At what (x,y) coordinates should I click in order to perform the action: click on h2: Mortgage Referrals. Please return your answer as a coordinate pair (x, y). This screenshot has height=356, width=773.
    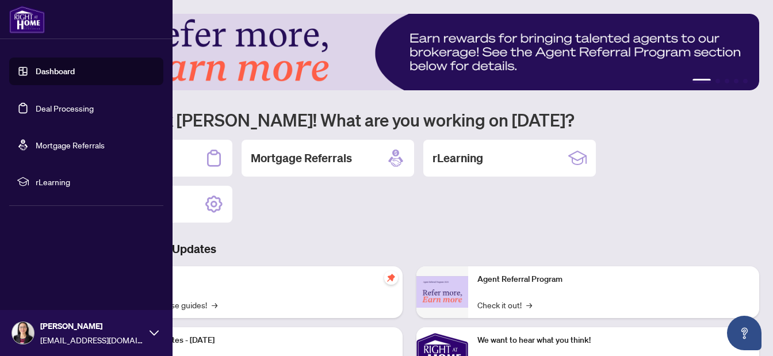
    Looking at the image, I should click on (302, 158).